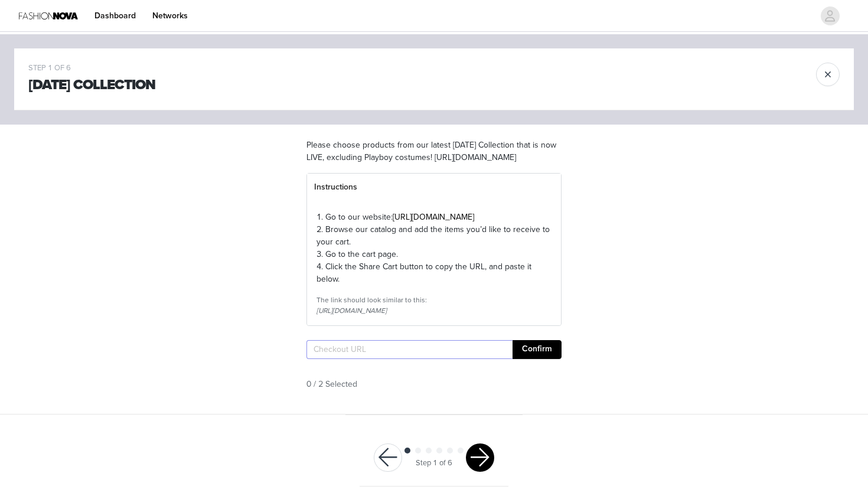 This screenshot has width=868, height=496. Describe the element at coordinates (536, 349) in the screenshot. I see `button: Confirm` at that location.